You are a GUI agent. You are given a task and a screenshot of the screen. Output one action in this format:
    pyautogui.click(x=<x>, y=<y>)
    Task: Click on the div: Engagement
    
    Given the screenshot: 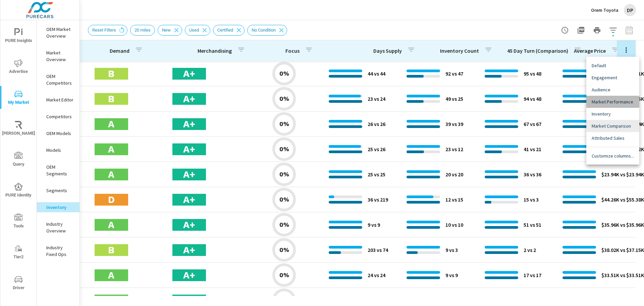 What is the action you would take?
    pyautogui.click(x=613, y=78)
    